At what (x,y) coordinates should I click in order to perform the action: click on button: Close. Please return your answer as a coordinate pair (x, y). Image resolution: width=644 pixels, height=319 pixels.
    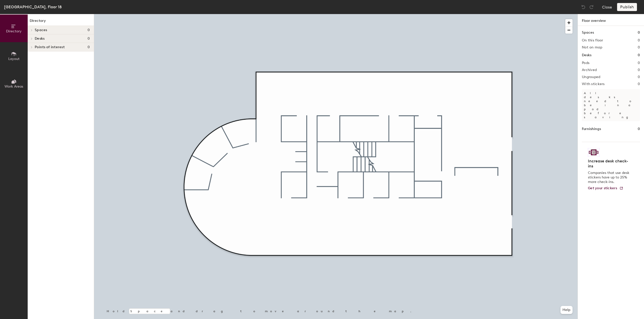
    Looking at the image, I should click on (607, 7).